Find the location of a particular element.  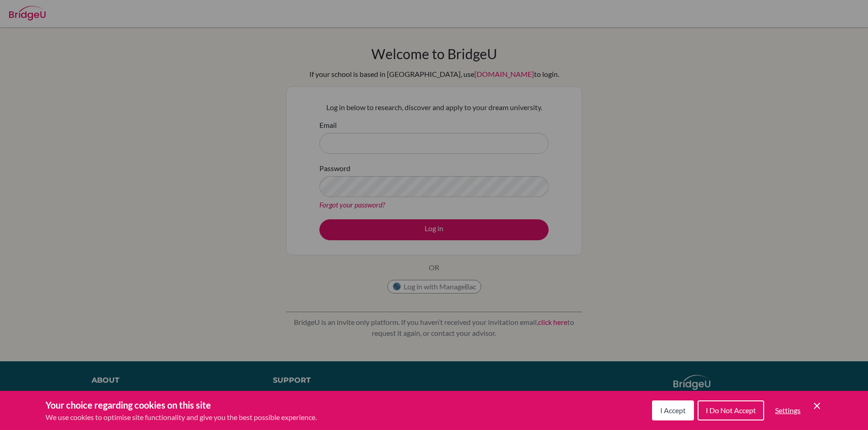

span: I Accept is located at coordinates (673, 410).